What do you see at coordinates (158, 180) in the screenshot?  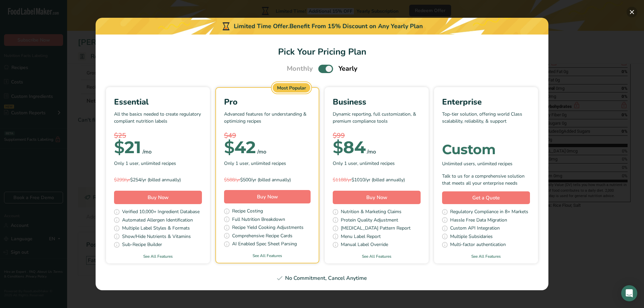 I see `div: $254/yr (billed annually)` at bounding box center [158, 180].